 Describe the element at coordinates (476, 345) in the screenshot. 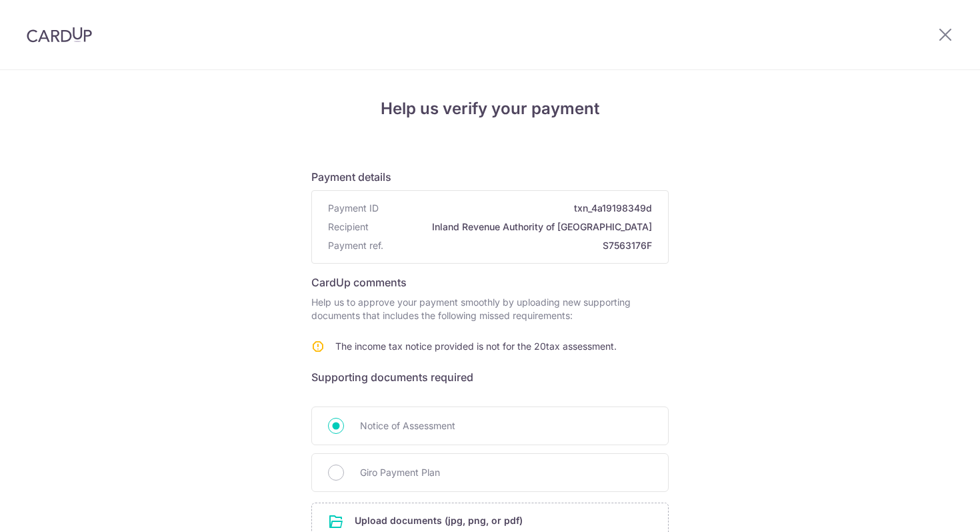

I see `span: The income tax notice provided is not for the 20tax assessment.` at that location.